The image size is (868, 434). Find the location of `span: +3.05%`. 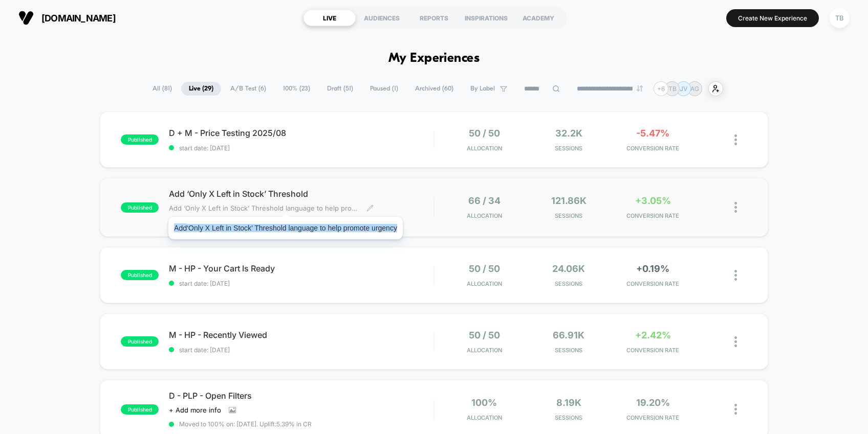

span: +3.05% is located at coordinates (653, 200).